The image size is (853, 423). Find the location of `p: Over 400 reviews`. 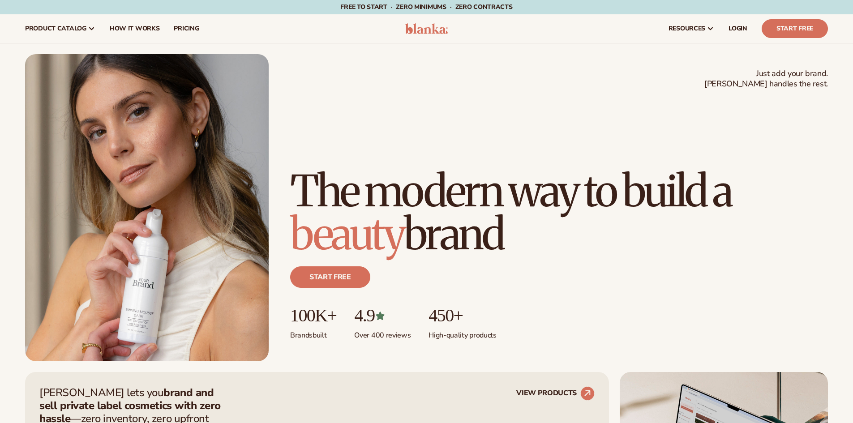

p: Over 400 reviews is located at coordinates (382, 333).